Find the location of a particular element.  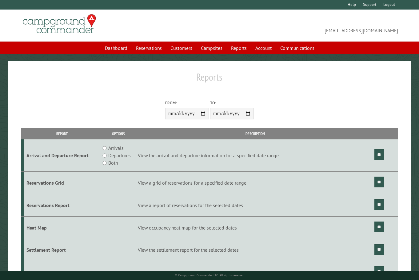

td: Arrival and Departure Report is located at coordinates (62, 155).